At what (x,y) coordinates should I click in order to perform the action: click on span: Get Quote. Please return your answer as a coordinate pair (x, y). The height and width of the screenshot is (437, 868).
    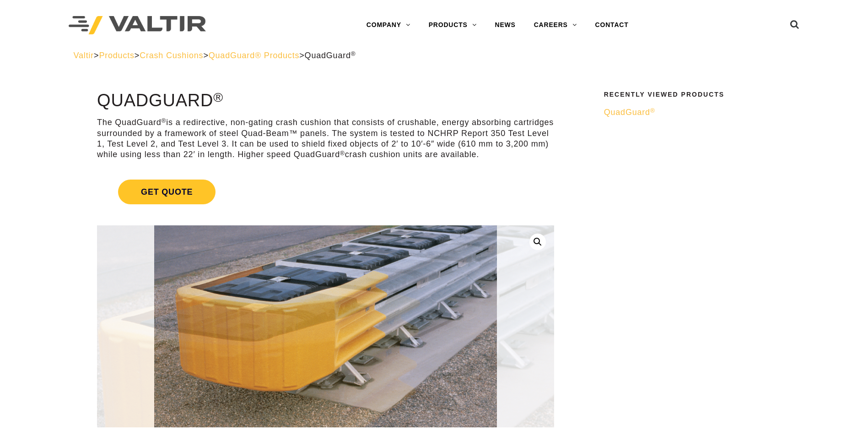
    Looking at the image, I should click on (167, 192).